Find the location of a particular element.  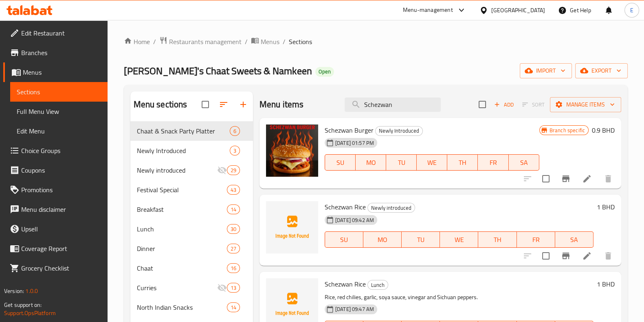

button: delete is located at coordinates (608, 179).